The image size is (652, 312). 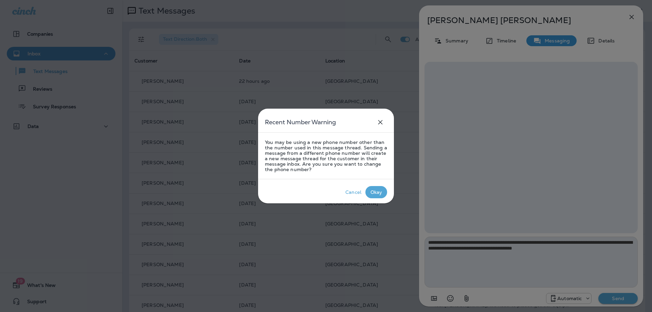 I want to click on button: close, so click(x=380, y=122).